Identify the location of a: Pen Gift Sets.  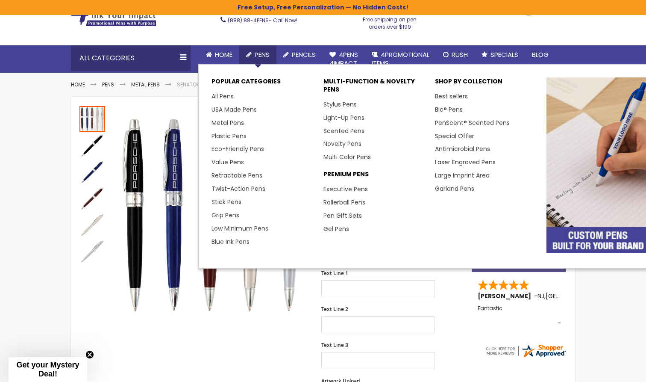
(343, 215).